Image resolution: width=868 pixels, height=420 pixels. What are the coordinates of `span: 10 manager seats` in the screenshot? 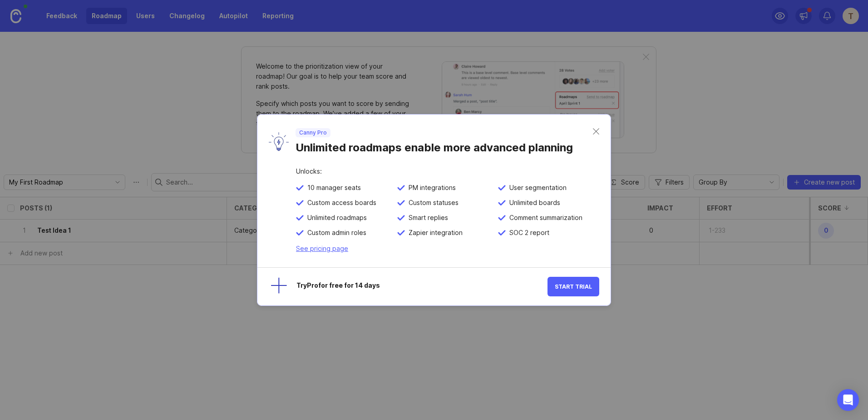 It's located at (333, 188).